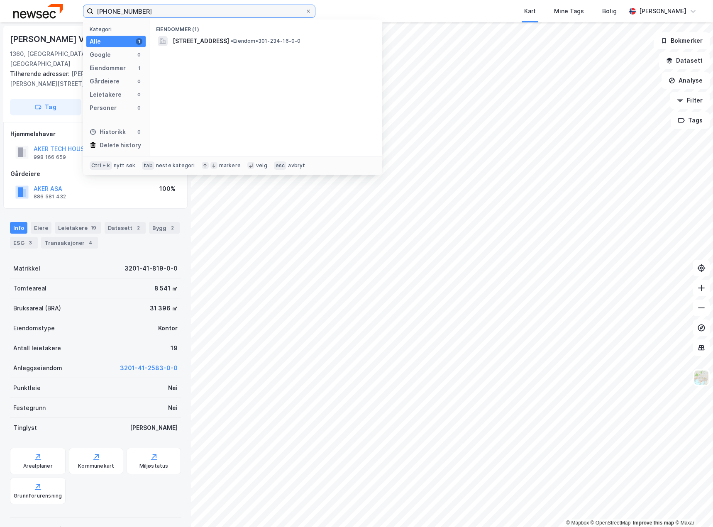 This screenshot has height=527, width=713. I want to click on a: Improve this map, so click(653, 523).